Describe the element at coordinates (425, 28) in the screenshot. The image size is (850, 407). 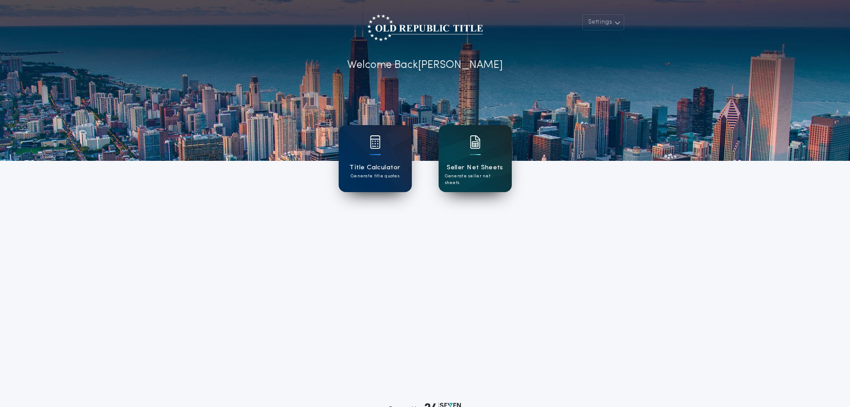
I see `img: account-logo` at that location.